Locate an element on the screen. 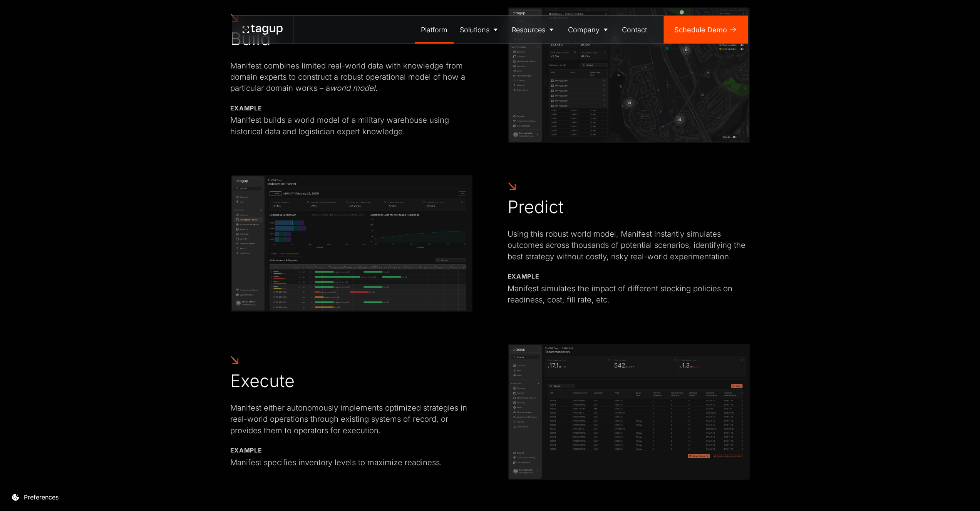 This screenshot has height=511, width=980. a: Platform is located at coordinates (434, 29).